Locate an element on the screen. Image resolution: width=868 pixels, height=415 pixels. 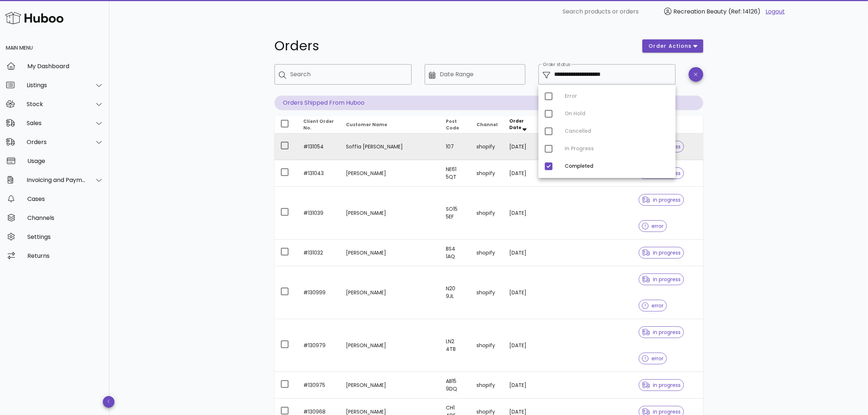
td: #131043 is located at coordinates (319, 173).